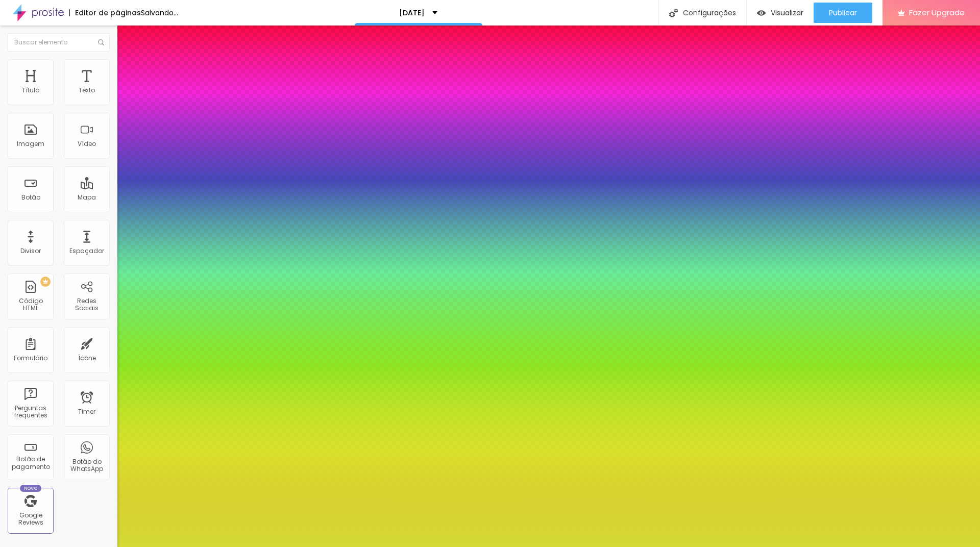 The width and height of the screenshot is (980, 547). Describe the element at coordinates (105, 13) in the screenshot. I see `div: Editor de páginas` at that location.